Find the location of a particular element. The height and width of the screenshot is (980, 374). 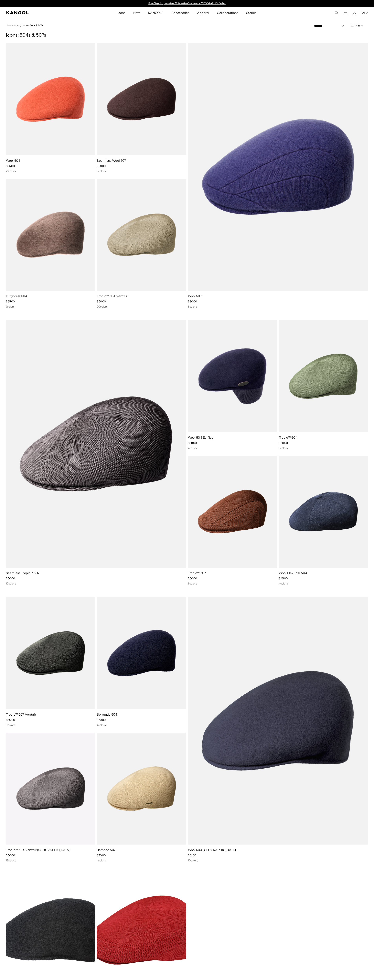

a: Wool 504 is located at coordinates (13, 161).